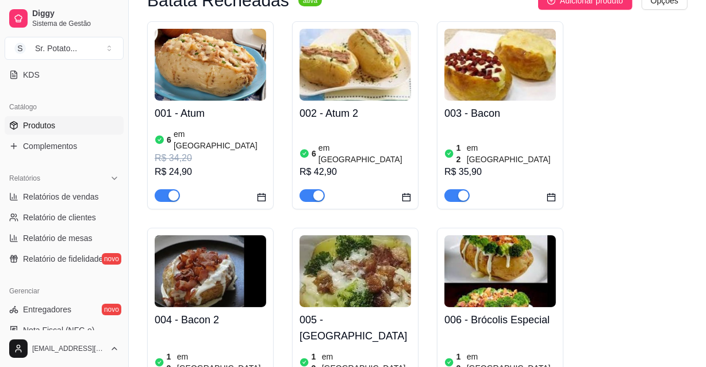  Describe the element at coordinates (47, 309) in the screenshot. I see `span: Entregadores` at that location.